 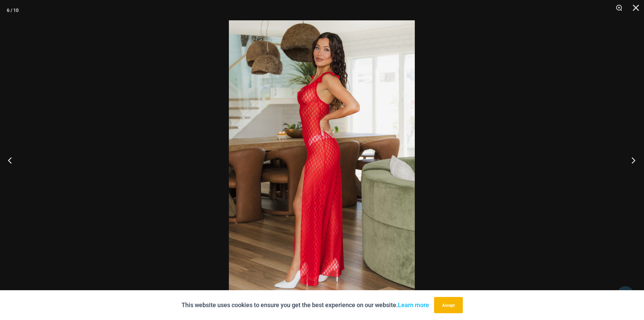 I want to click on p: This website uses cookies to ensure you get the best experience on our website., so click(x=305, y=305).